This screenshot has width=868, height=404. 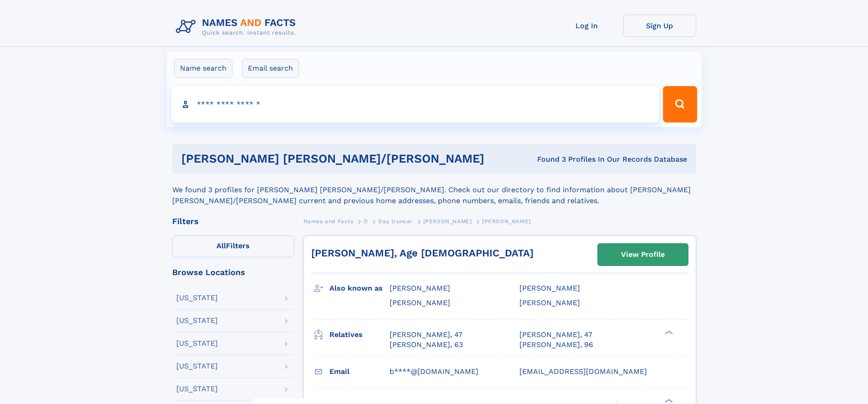 I want to click on a: Sign Up, so click(x=660, y=26).